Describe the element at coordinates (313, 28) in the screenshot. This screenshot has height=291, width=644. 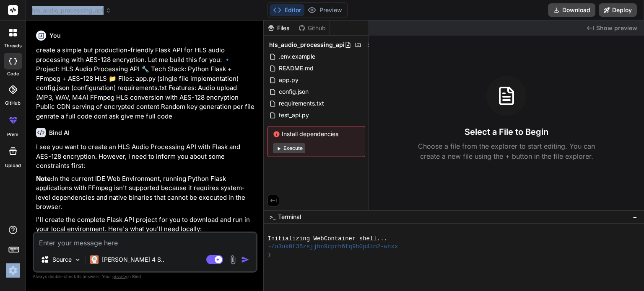
I see `div: Github` at that location.